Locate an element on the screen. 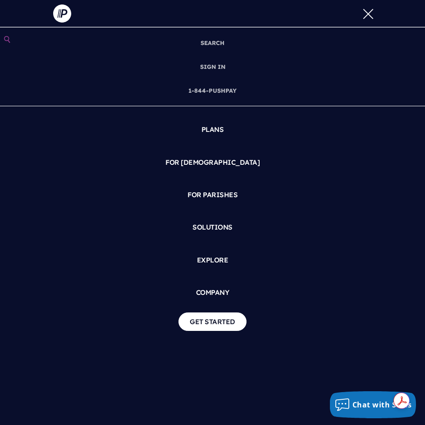 This screenshot has width=425, height=425. button: Chat with Sales is located at coordinates (373, 405).